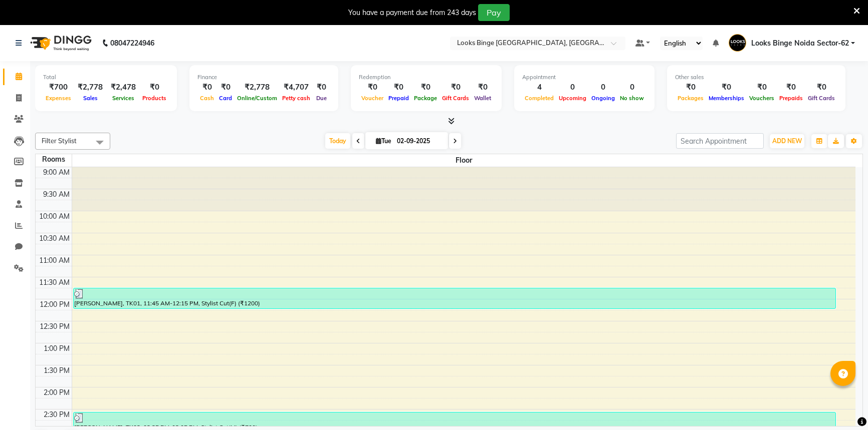 This screenshot has width=868, height=430. Describe the element at coordinates (54, 159) in the screenshot. I see `div: Rooms` at that location.